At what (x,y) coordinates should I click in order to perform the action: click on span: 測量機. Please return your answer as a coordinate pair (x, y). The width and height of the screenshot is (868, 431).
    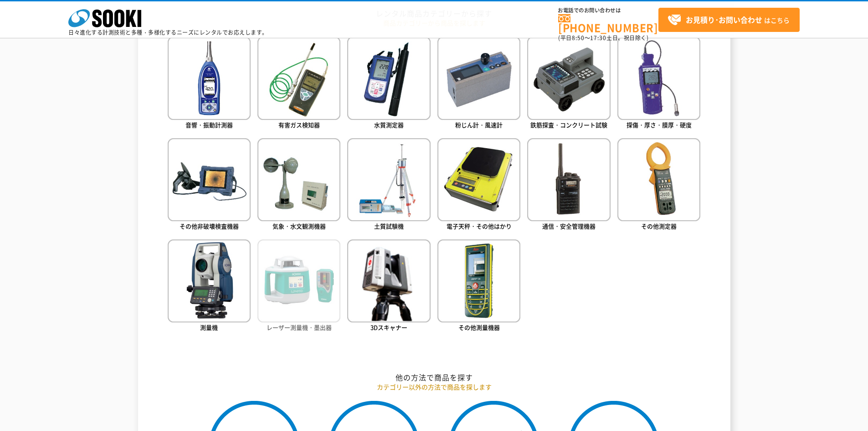
    Looking at the image, I should click on (208, 327).